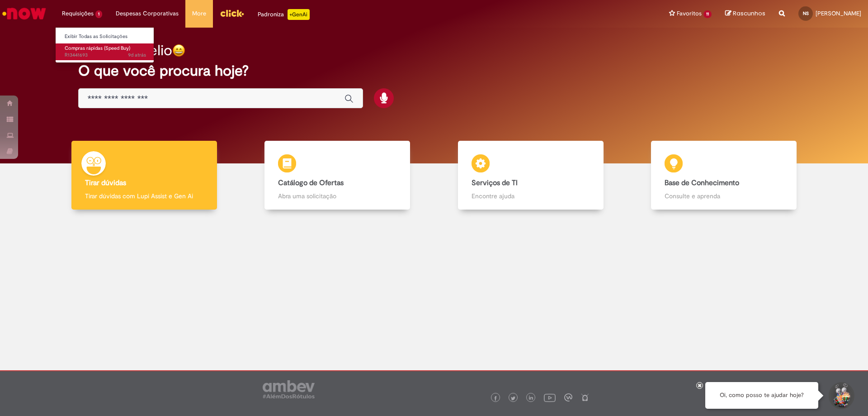  I want to click on p: Tirar dúvidas com Lupi Assist e Gen Ai, so click(144, 196).